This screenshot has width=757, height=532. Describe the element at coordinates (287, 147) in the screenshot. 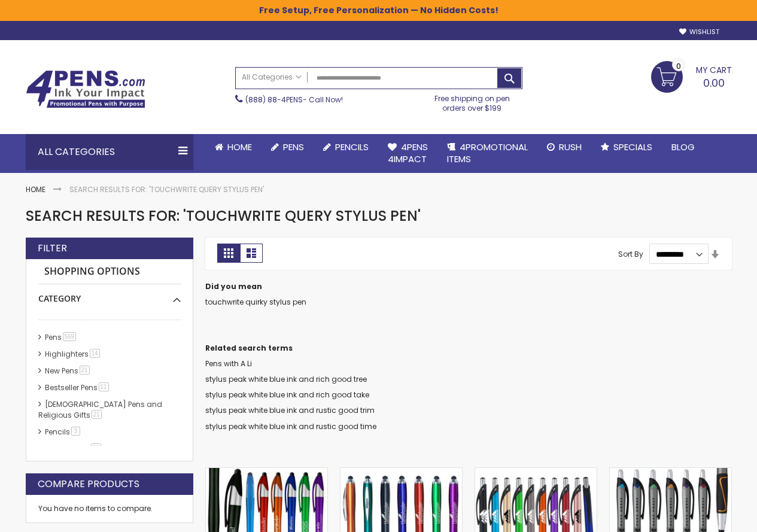

I see `a: Pens` at that location.